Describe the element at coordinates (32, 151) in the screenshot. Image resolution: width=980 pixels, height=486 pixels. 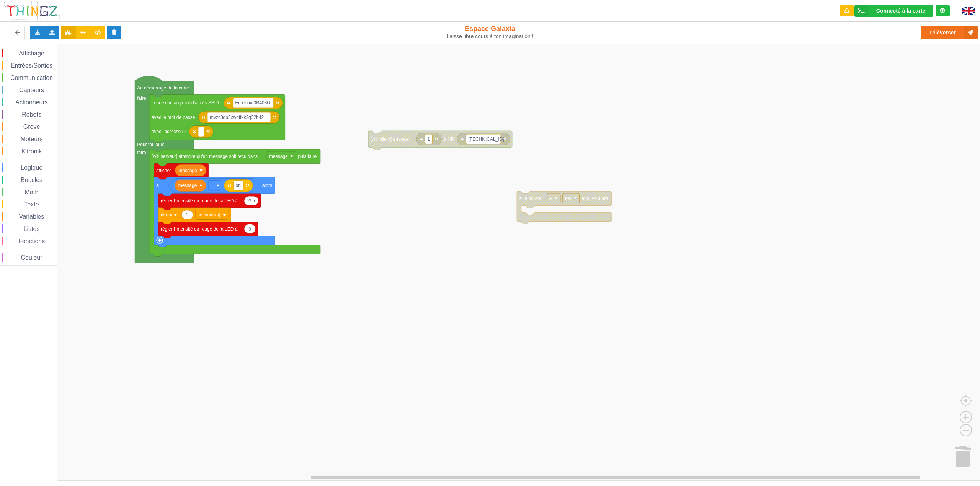
I see `span: Kitronik` at that location.